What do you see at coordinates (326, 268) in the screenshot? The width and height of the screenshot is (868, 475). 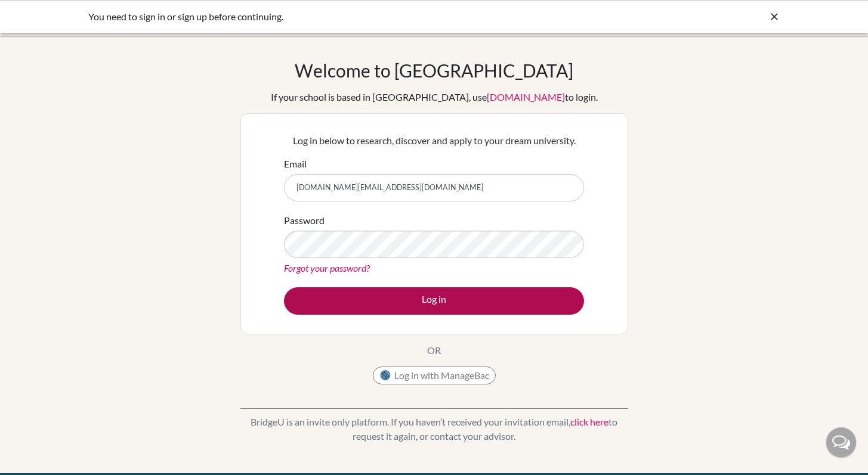 I see `a: Forgot your password?` at bounding box center [326, 268].